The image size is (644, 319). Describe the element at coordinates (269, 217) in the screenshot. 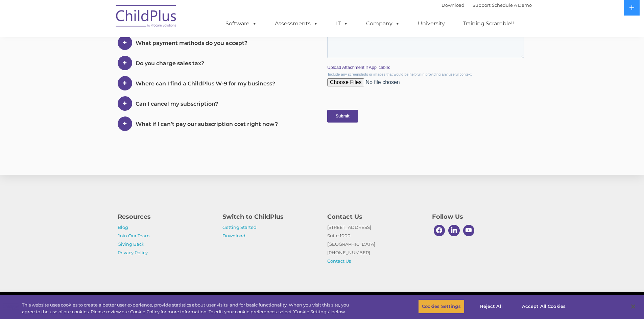

I see `h4: Switch to ChildPlus` at that location.